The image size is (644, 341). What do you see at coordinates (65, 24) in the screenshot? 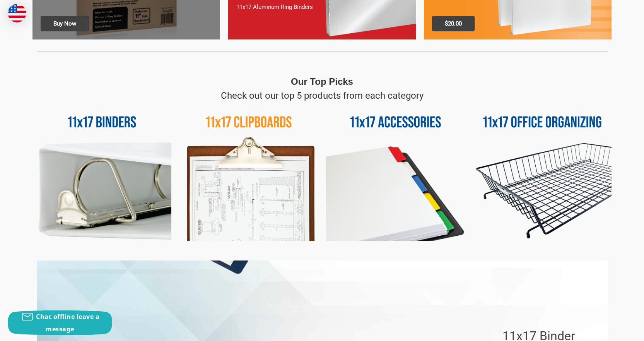
I see `span: Buy Now` at bounding box center [65, 24].